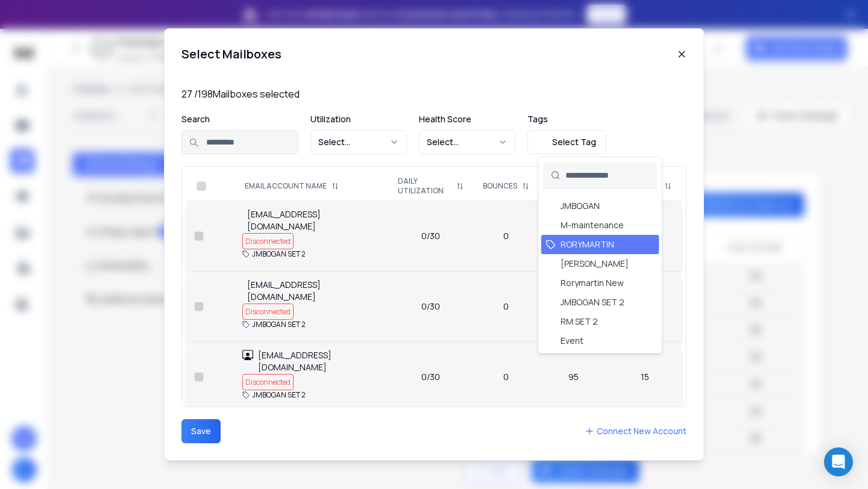 The height and width of the screenshot is (489, 868). What do you see at coordinates (434, 94) in the screenshot?
I see `p: 27 / 198 Mailboxes selected` at bounding box center [434, 94].